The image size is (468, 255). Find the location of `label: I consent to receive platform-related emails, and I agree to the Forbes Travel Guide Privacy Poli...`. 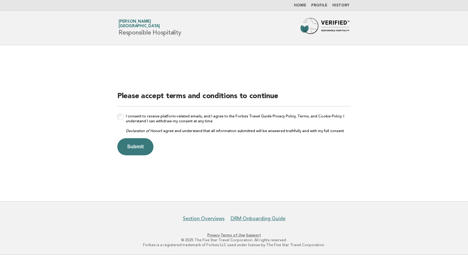

label: I consent to receive platform-related emails, and I agree to the Forbes Travel Guide Privacy Poli... is located at coordinates (238, 124).